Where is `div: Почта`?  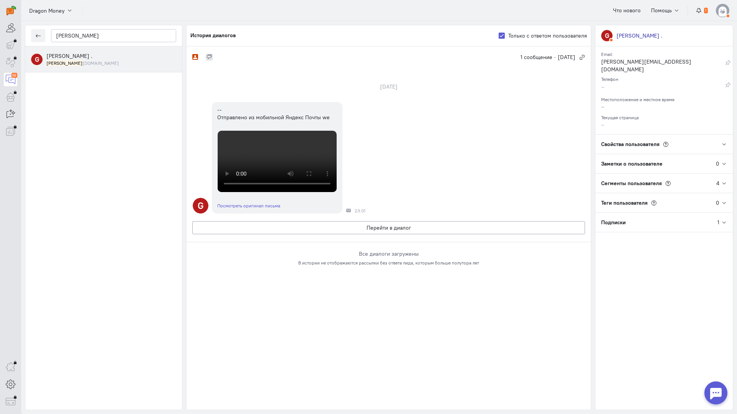
div: Почта is located at coordinates (348, 211).